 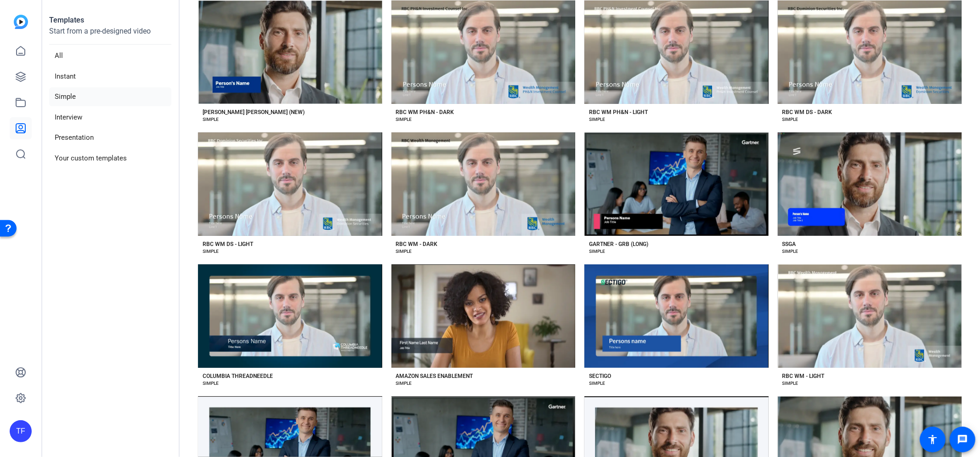 What do you see at coordinates (110, 56) in the screenshot?
I see `li: All` at bounding box center [110, 56].